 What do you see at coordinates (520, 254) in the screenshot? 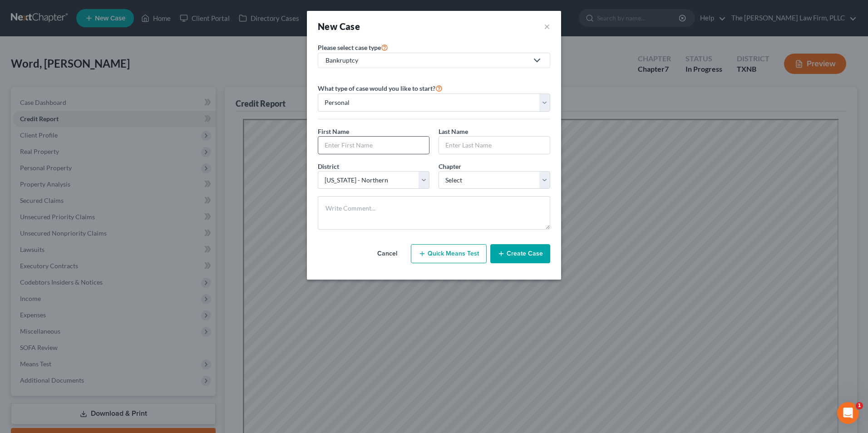
I see `button: Create Case` at bounding box center [520, 254].